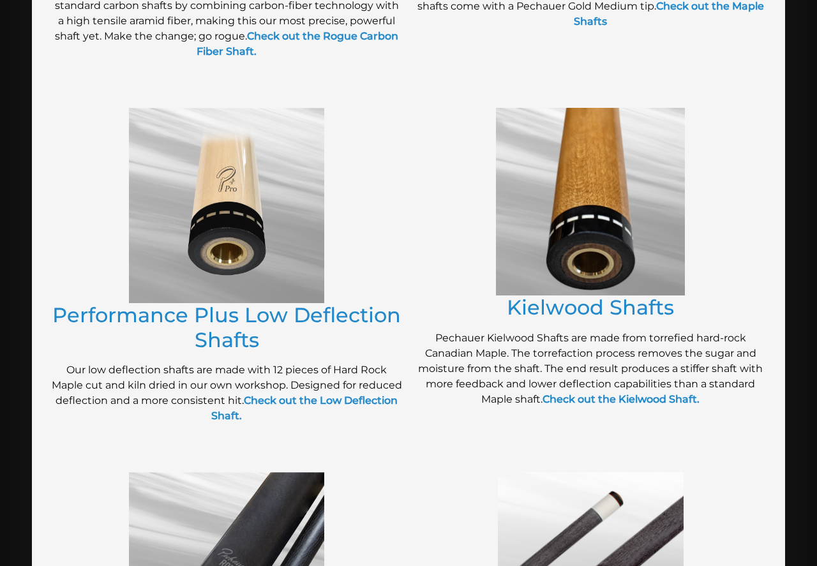  What do you see at coordinates (590, 307) in the screenshot?
I see `a: Kielwood Shafts` at bounding box center [590, 307].